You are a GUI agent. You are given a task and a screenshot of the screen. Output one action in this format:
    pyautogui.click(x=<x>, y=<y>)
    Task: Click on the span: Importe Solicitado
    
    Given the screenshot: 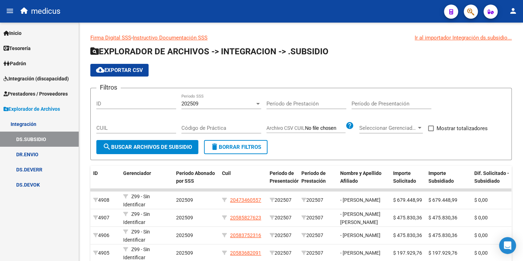 What is the action you would take?
    pyautogui.click(x=405, y=177)
    